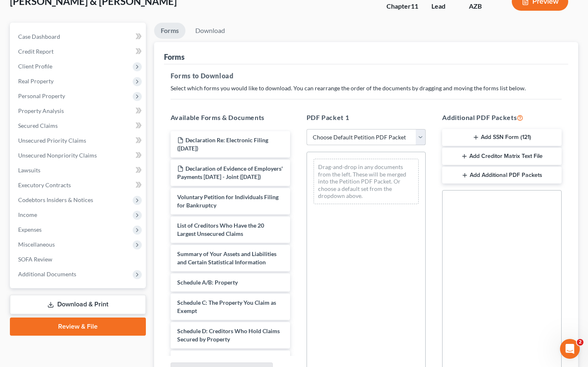  What do you see at coordinates (79, 260) in the screenshot?
I see `a: SOFA Review` at bounding box center [79, 260].